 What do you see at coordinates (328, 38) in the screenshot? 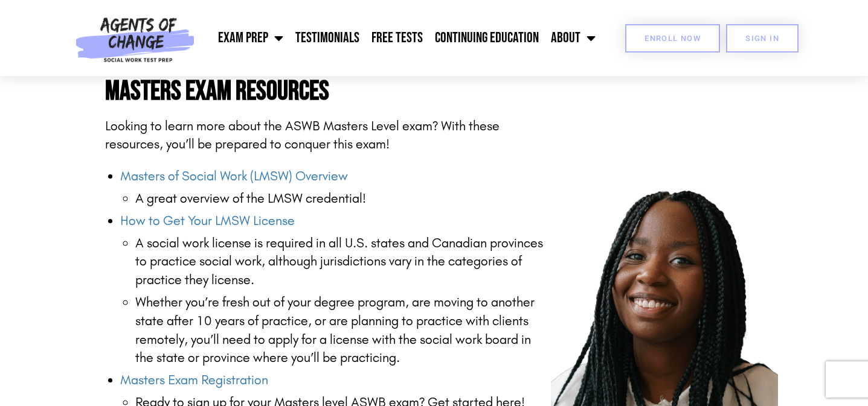
I see `a: Testimonials` at bounding box center [328, 38].